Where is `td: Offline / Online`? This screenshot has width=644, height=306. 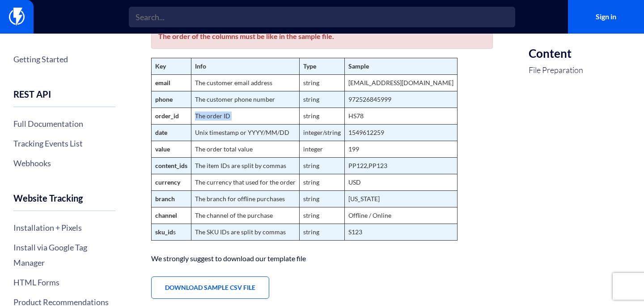 td: Offline / Online is located at coordinates (401, 216).